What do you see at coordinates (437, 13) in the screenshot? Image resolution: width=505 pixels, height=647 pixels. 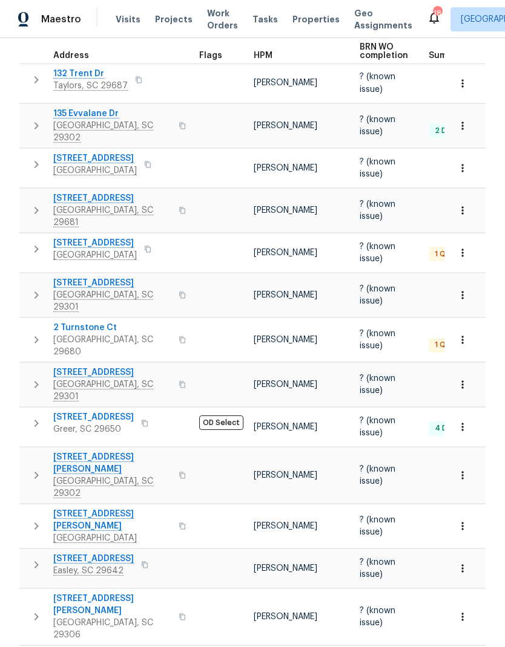 I see `div: 18` at bounding box center [437, 13].